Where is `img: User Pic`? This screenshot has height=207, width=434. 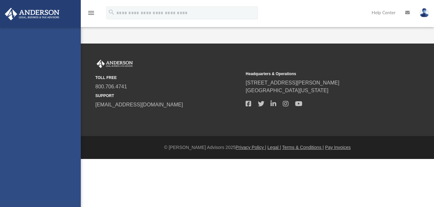
img: User Pic is located at coordinates (424, 13).